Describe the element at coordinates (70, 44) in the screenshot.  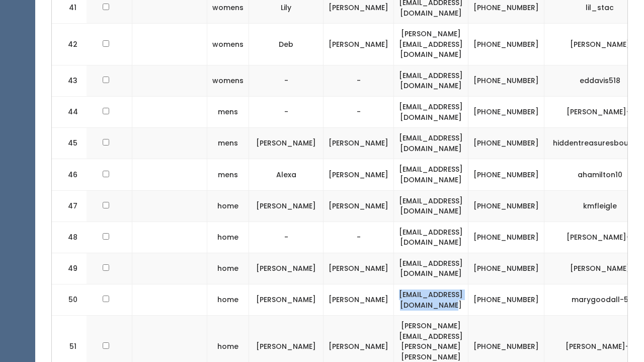
I see `td: 42` at that location.